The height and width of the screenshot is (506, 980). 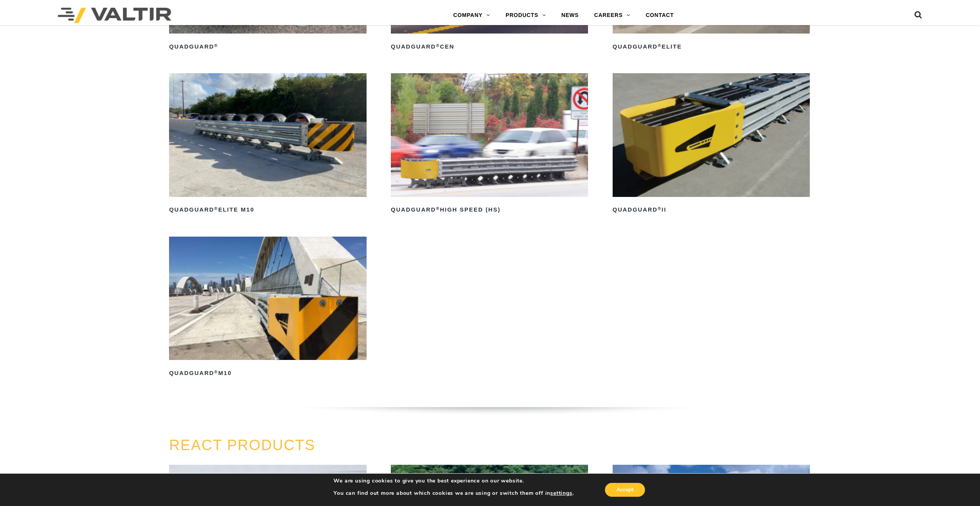 I want to click on img: Valtir, so click(x=115, y=16).